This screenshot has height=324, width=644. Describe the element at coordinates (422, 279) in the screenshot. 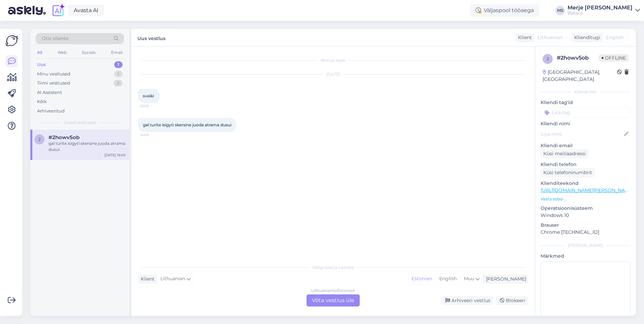

I see `div: Estonian` at that location.